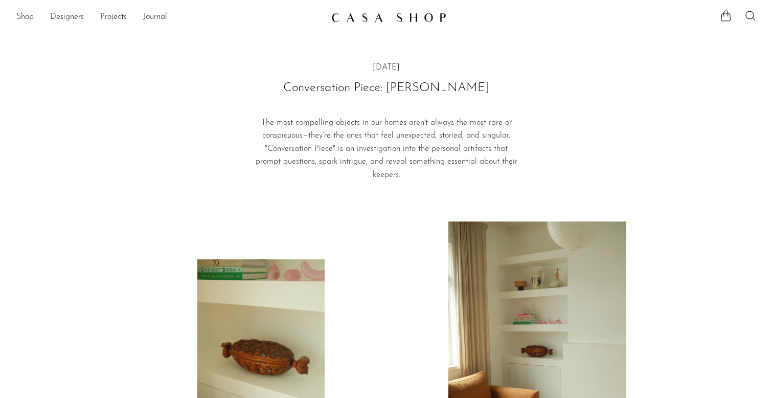 This screenshot has width=773, height=398. Describe the element at coordinates (387, 149) in the screenshot. I see `p: The most compelling objects in our homes aren't always the most rare or conspicuous—they’re the o...` at that location.